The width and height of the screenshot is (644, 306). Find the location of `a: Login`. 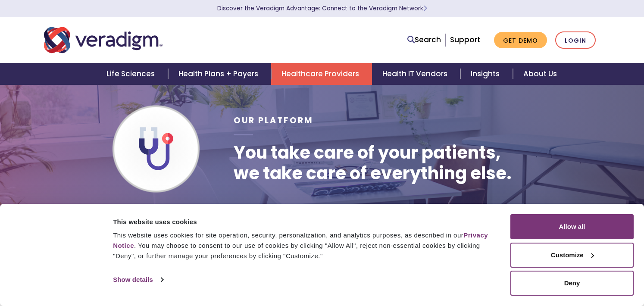

a: Login is located at coordinates (576, 40).